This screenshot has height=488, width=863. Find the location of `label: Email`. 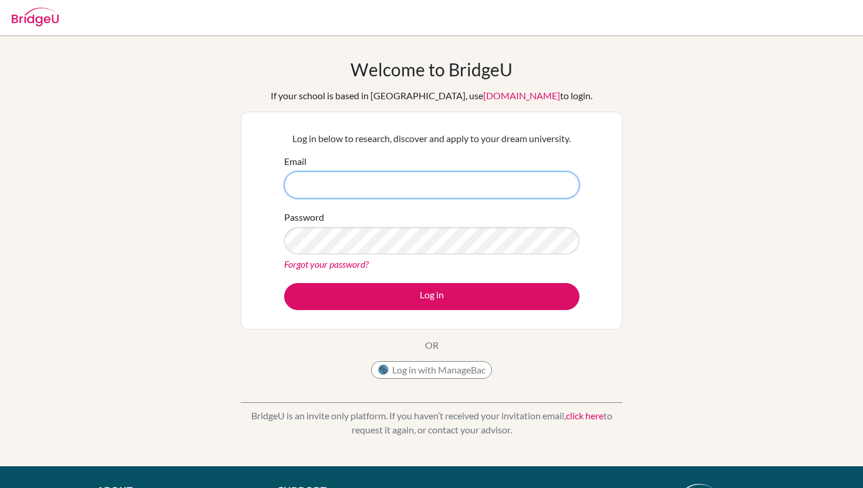

label: Email is located at coordinates (295, 161).